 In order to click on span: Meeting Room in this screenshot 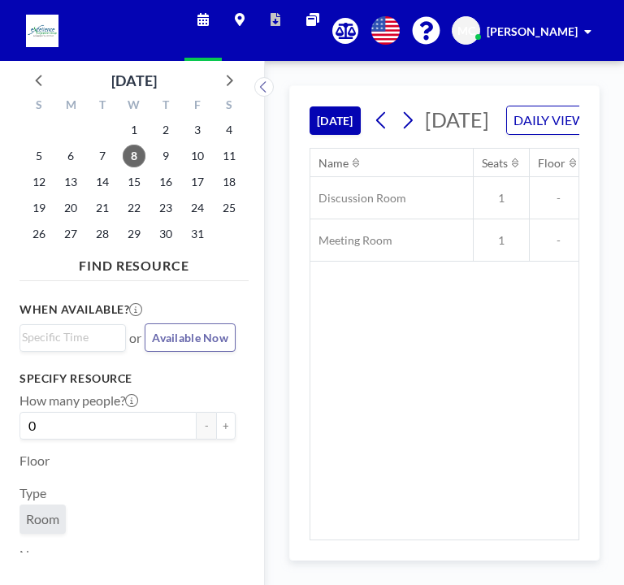, I will do `click(351, 241)`.